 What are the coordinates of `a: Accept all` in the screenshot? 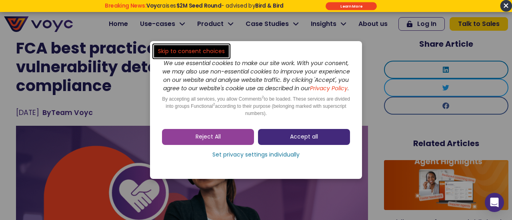 It's located at (304, 137).